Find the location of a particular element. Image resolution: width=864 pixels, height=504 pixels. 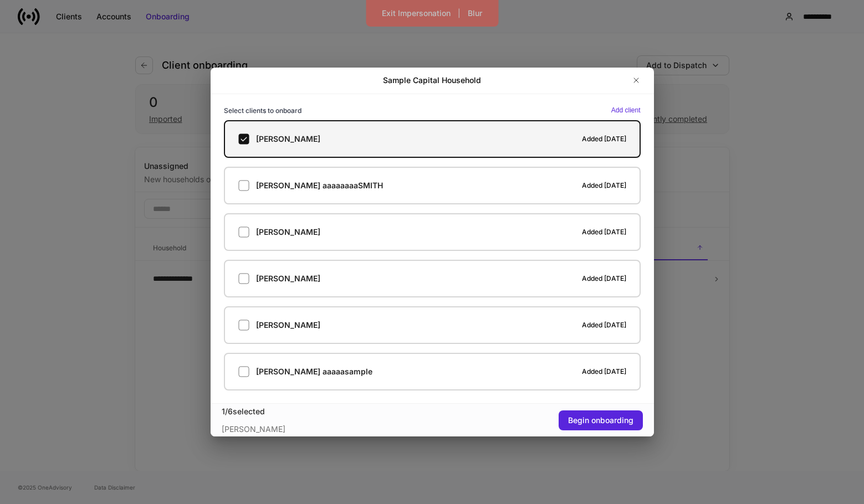

div: Add client is located at coordinates (626, 110).